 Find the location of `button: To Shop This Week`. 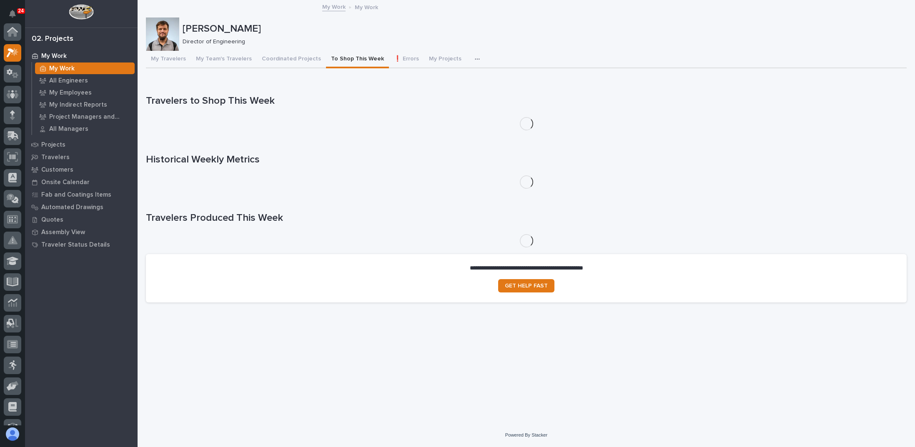

button: To Shop This Week is located at coordinates (357, 60).